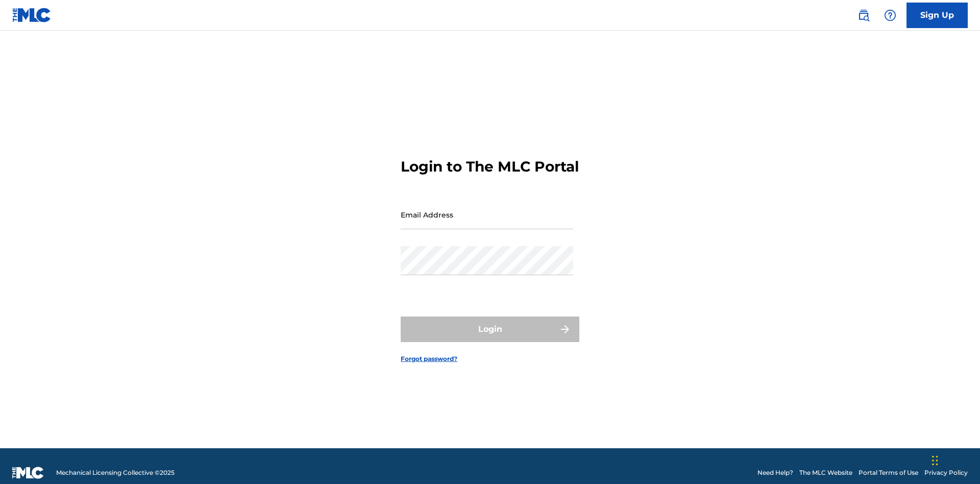  What do you see at coordinates (890, 15) in the screenshot?
I see `div: Help` at bounding box center [890, 15].